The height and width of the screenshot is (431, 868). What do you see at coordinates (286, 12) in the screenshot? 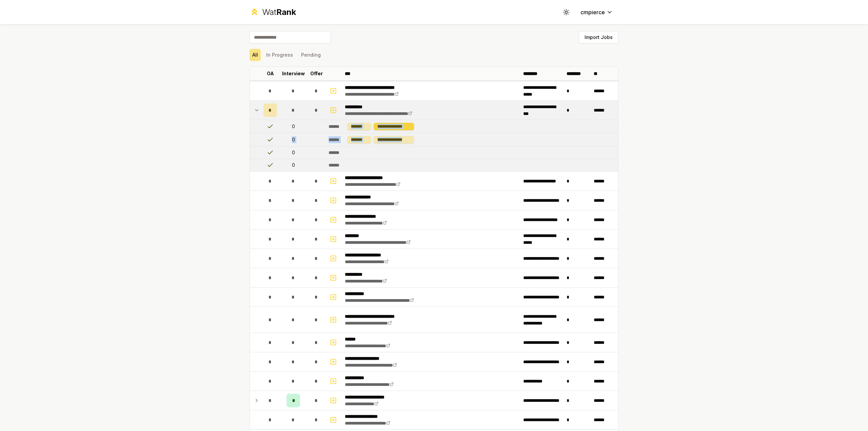
I see `span: Rank` at bounding box center [286, 12].